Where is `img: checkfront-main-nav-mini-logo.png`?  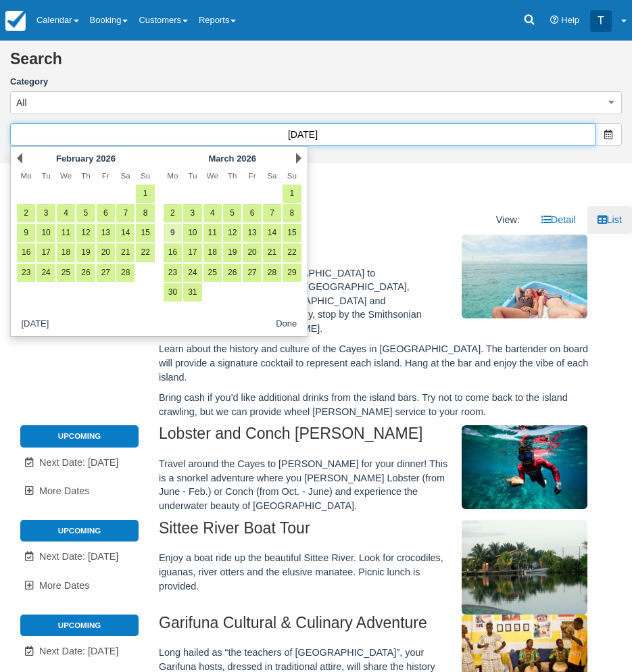
img: checkfront-main-nav-mini-logo.png is located at coordinates (15, 21).